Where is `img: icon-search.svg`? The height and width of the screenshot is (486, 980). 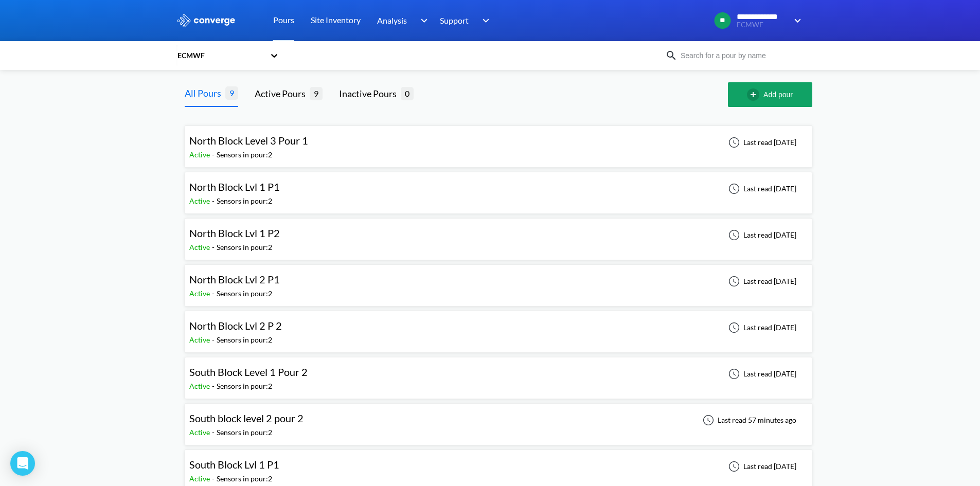 img: icon-search.svg is located at coordinates (672, 55).